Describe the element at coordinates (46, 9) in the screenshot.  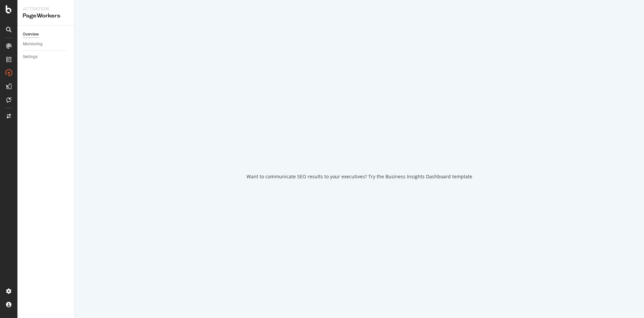
I see `div: Activation` at that location.